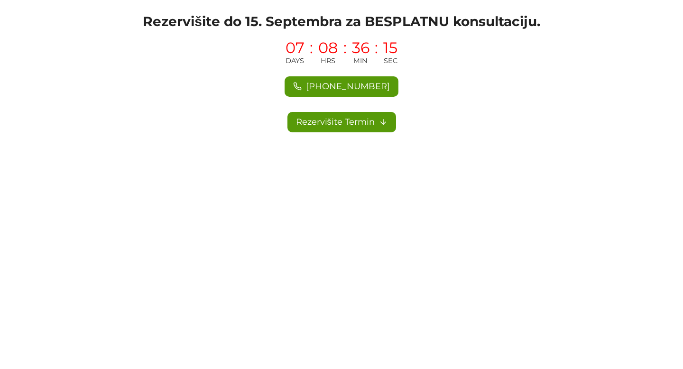 The image size is (683, 369). I want to click on span: DAYS, so click(295, 61).